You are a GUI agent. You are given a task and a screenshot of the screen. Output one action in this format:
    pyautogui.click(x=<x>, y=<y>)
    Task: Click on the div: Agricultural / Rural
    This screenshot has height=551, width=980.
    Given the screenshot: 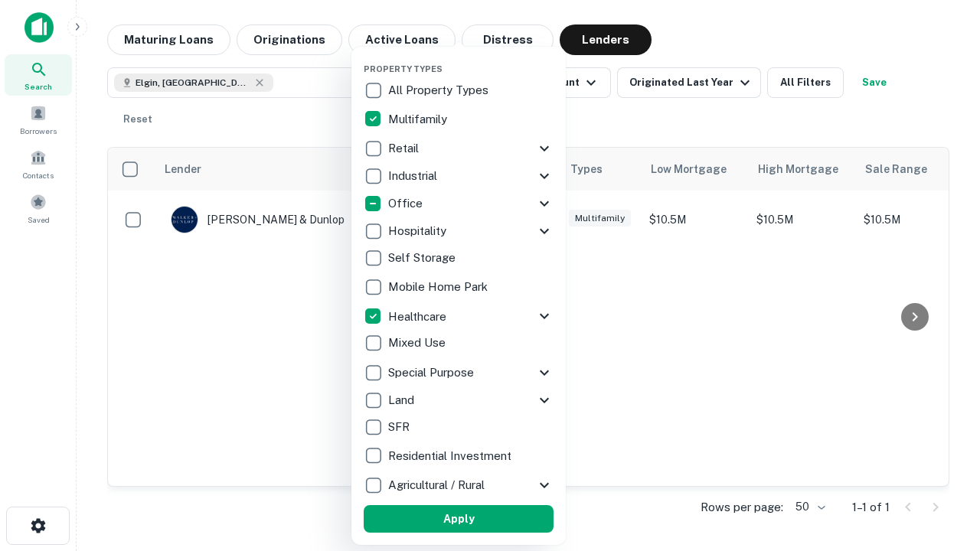 What is the action you would take?
    pyautogui.click(x=459, y=486)
    